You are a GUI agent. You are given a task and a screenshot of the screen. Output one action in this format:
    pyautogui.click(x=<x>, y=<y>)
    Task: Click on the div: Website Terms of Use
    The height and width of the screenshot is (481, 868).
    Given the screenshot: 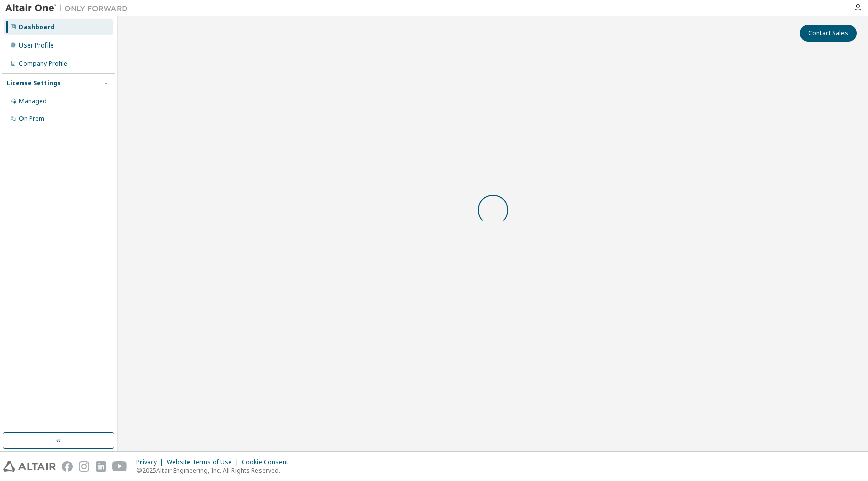 What is the action you would take?
    pyautogui.click(x=204, y=462)
    